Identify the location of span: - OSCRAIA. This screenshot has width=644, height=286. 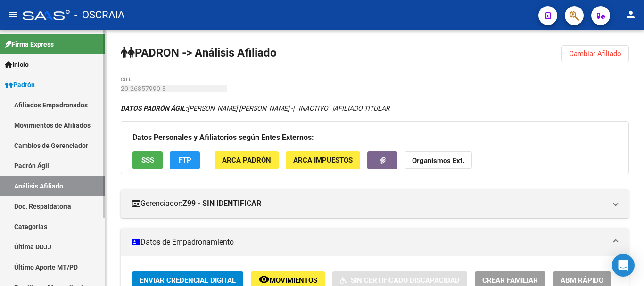
(100, 15).